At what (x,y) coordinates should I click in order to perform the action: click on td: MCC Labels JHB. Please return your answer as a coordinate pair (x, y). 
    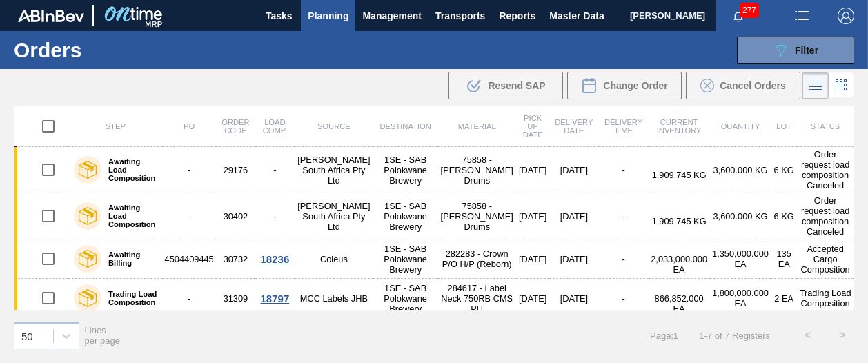
    Looking at the image, I should click on (334, 298).